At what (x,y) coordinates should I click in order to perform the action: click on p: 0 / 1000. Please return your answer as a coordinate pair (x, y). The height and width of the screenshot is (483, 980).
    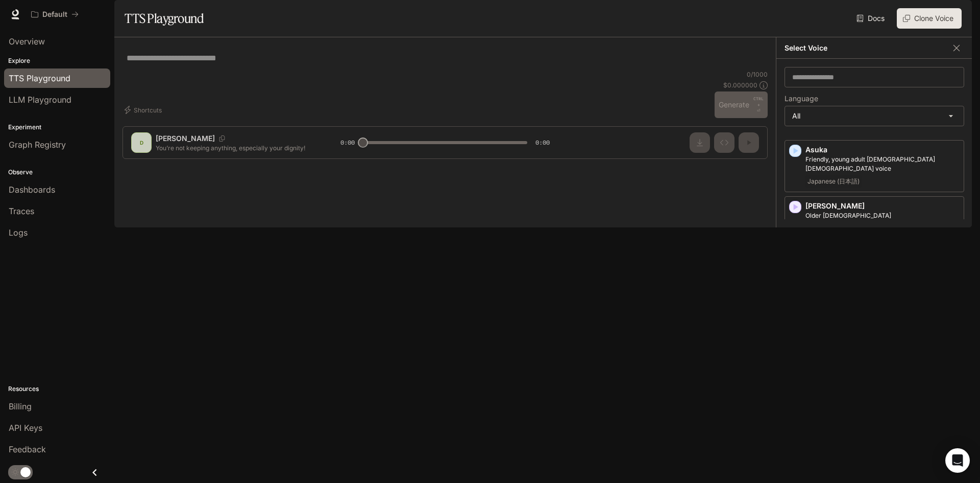
    Looking at the image, I should click on (757, 74).